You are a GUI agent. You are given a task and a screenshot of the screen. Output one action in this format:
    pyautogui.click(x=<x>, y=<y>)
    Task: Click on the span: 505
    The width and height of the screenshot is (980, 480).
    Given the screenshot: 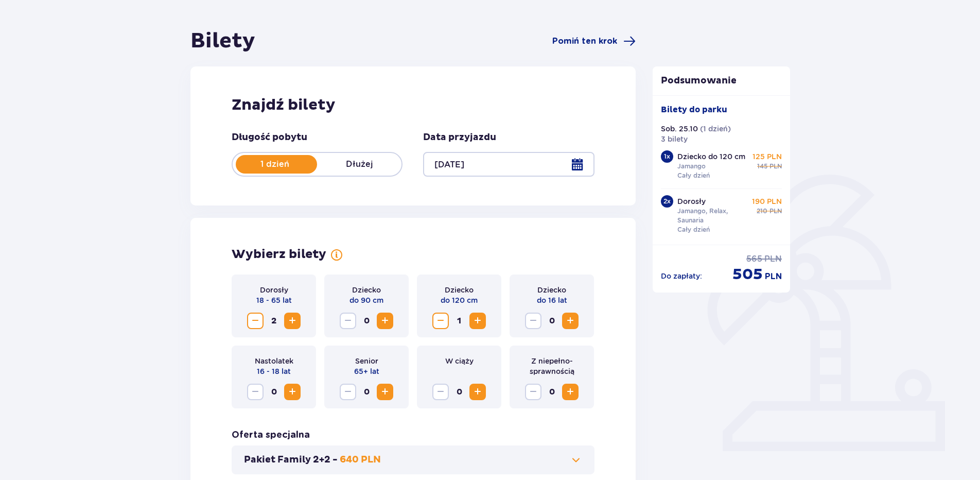 What is the action you would take?
    pyautogui.click(x=747, y=274)
    